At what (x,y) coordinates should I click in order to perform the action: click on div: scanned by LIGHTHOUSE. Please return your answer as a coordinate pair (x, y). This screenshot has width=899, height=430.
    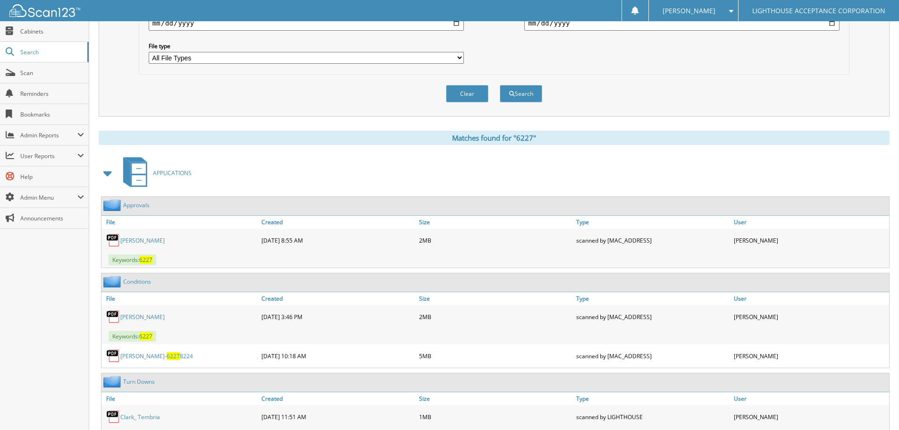
    Looking at the image, I should click on (653, 417).